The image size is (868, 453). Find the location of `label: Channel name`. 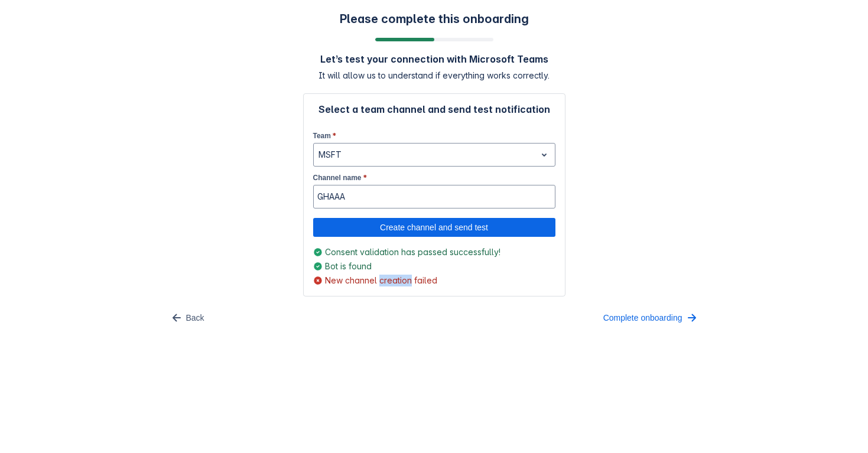

label: Channel name is located at coordinates (340, 178).